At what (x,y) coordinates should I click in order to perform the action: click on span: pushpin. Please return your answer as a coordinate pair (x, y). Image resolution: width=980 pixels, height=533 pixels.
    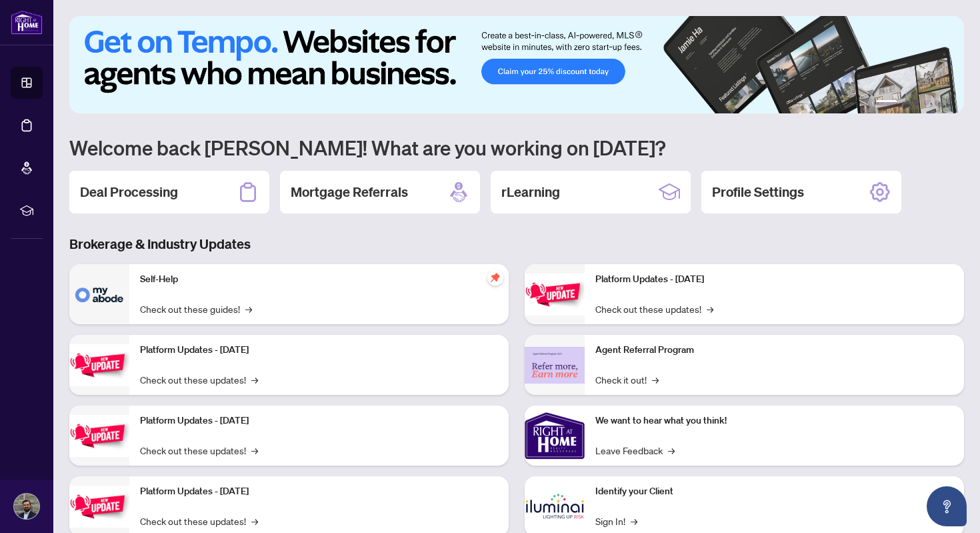
    Looking at the image, I should click on (495, 277).